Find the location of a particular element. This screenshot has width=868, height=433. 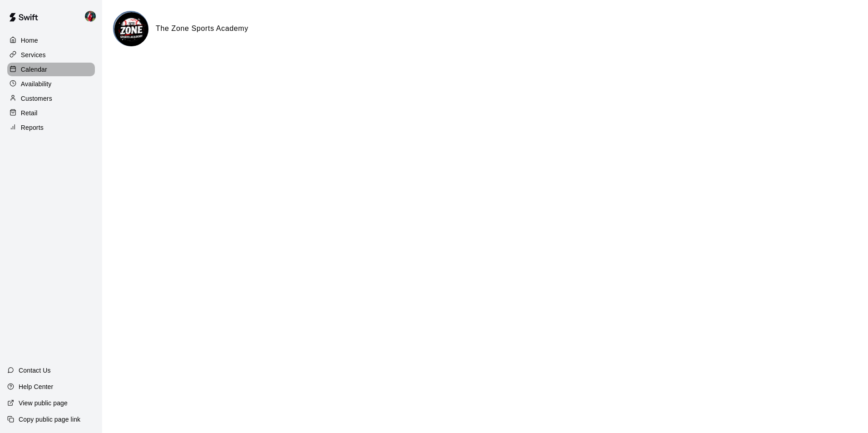

div: Services is located at coordinates (51, 55).